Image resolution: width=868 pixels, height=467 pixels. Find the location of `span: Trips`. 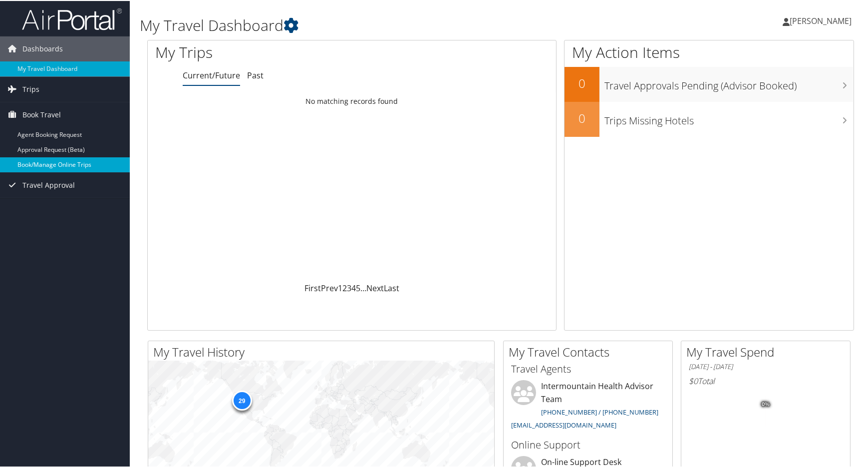

span: Trips is located at coordinates (31, 88).